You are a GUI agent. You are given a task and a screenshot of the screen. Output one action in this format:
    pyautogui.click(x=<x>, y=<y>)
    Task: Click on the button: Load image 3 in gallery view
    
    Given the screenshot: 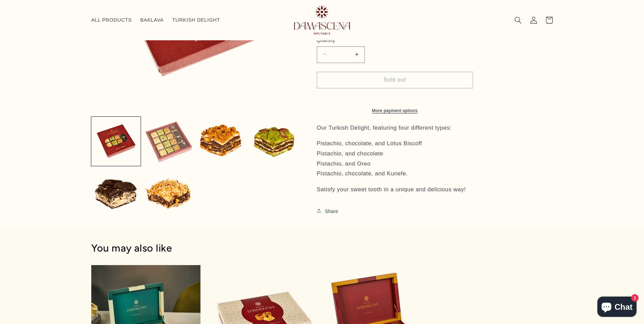 What is the action you would take?
    pyautogui.click(x=221, y=141)
    